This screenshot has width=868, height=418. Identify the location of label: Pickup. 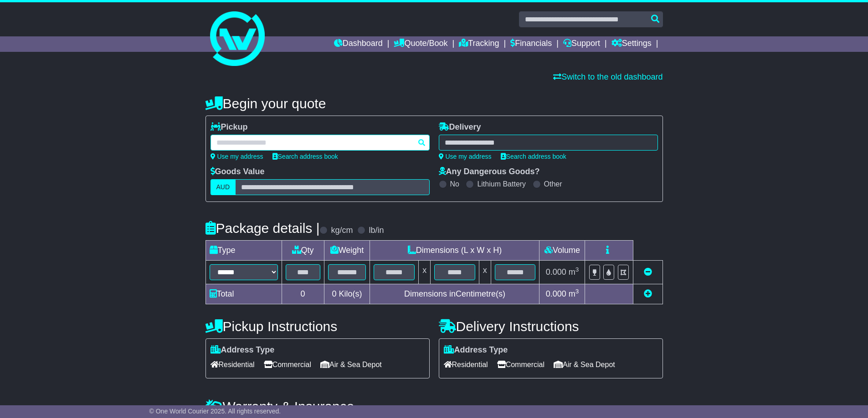
(229, 128).